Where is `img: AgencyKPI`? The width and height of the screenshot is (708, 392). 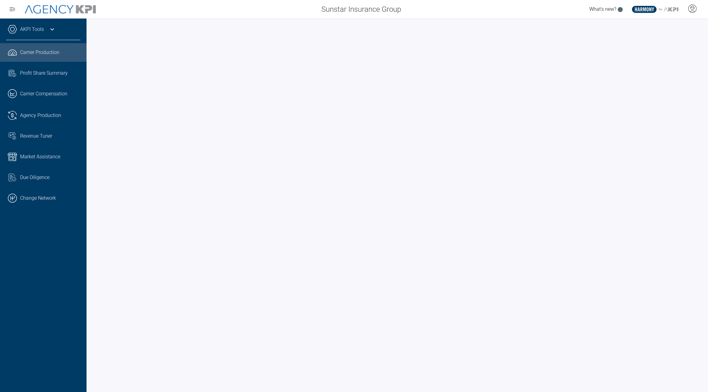
img: AgencyKPI is located at coordinates (60, 9).